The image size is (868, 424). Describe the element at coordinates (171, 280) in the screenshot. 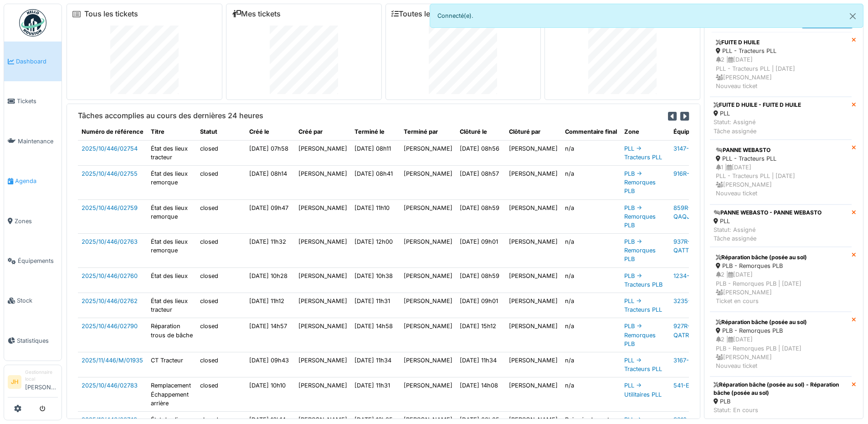

I see `td: État des lieux` at that location.